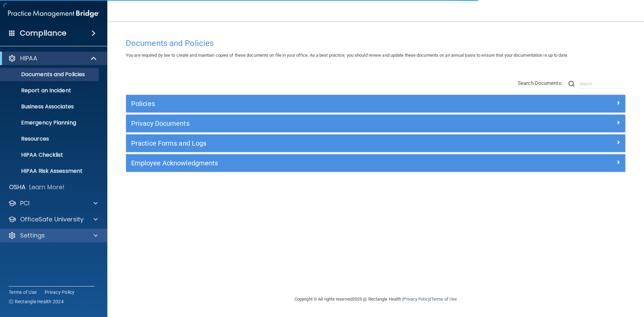  Describe the element at coordinates (313, 143) in the screenshot. I see `h5: Practice Forms and Logs` at that location.